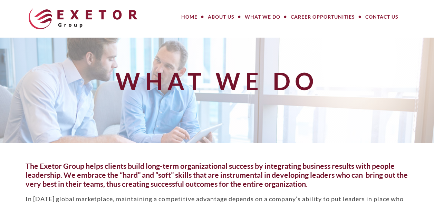 The width and height of the screenshot is (434, 205). Describe the element at coordinates (189, 17) in the screenshot. I see `a: Home` at that location.